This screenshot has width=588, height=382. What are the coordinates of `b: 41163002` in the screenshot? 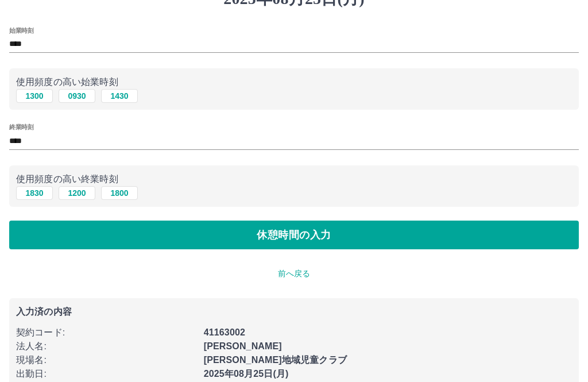 It's located at (225, 332).